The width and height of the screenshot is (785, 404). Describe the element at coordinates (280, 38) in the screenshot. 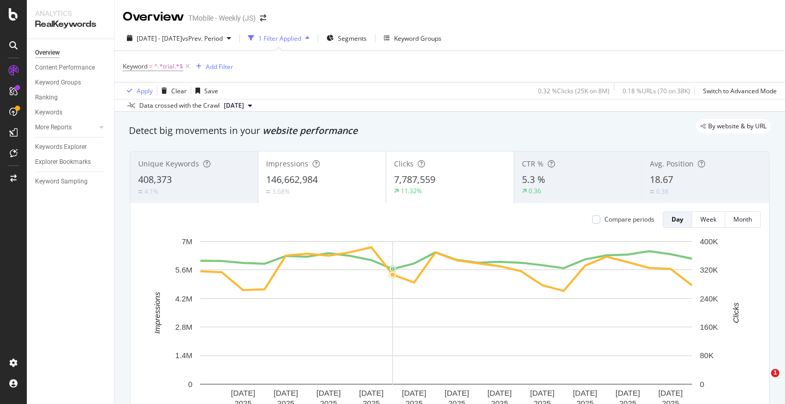

I see `div: 1 Filter Applied` at that location.